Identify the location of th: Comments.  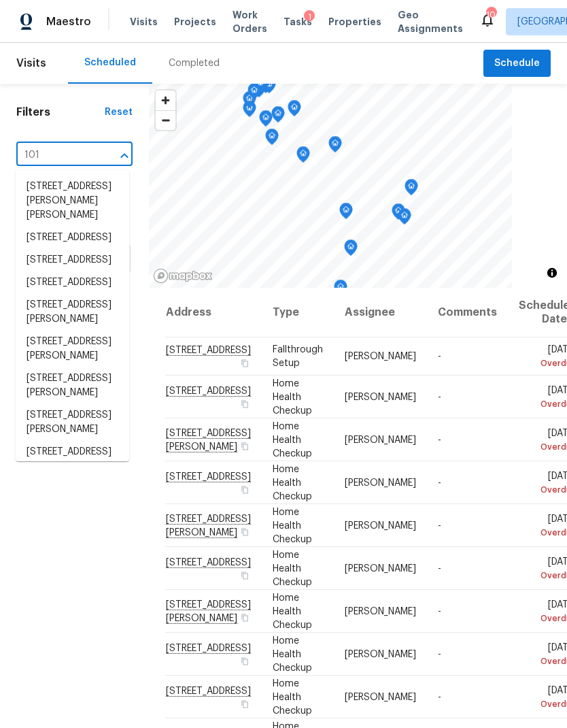
(467, 313).